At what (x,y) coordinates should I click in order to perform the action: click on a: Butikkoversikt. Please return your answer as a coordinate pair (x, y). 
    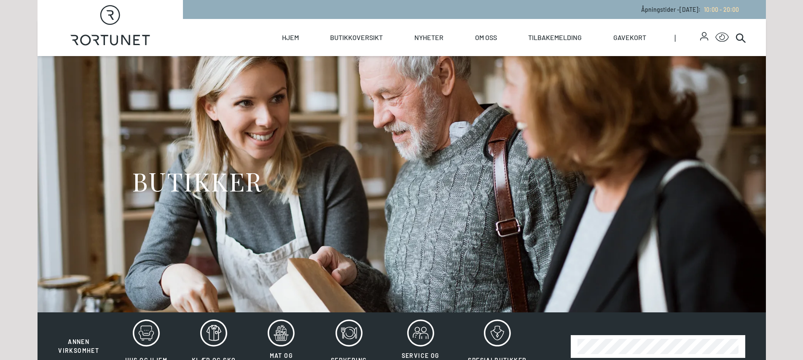
    Looking at the image, I should click on (356, 37).